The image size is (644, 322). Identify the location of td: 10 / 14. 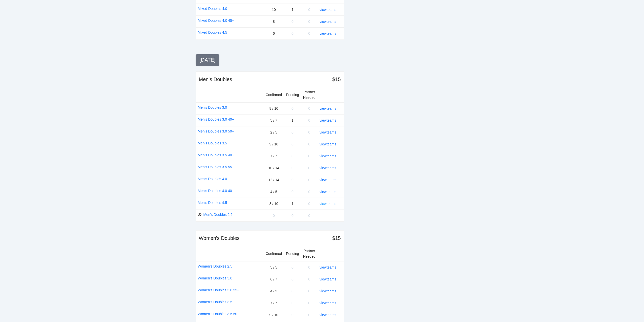
(274, 168).